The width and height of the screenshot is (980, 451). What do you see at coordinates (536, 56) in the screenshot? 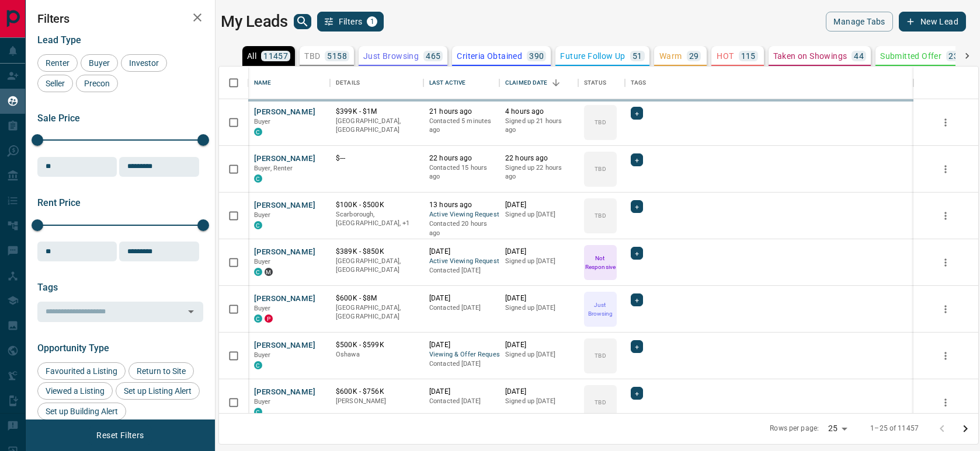
I see `p: 390` at bounding box center [536, 56].